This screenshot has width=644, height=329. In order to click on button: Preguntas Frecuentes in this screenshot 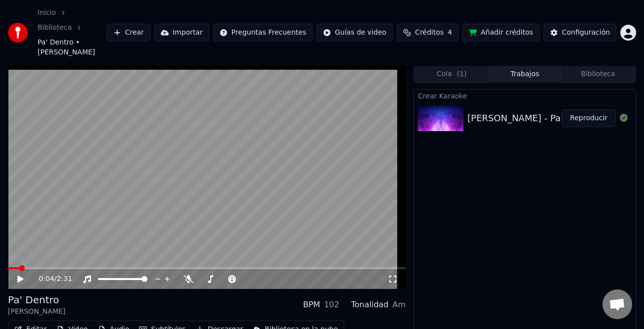, I will do `click(263, 33)`.